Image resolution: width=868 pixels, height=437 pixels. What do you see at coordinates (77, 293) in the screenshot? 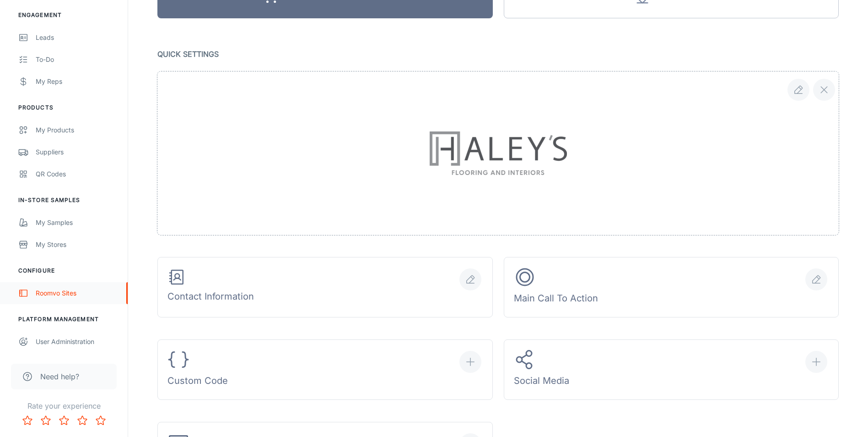
I see `div: Roomvo Sites` at bounding box center [77, 293].